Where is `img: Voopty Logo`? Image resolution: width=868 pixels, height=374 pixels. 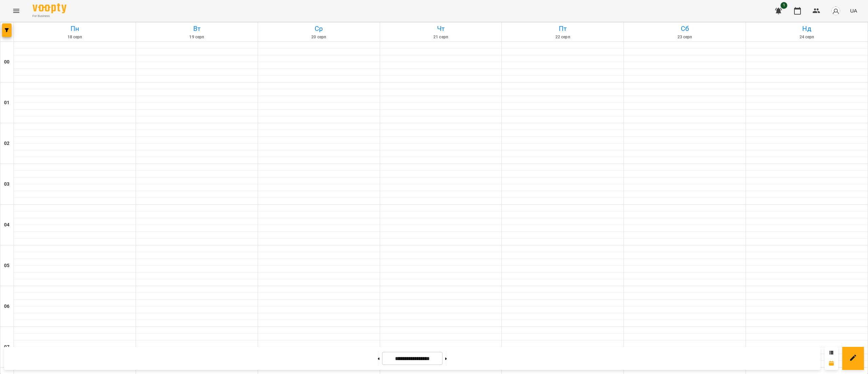
img: Voopty Logo is located at coordinates (49, 8).